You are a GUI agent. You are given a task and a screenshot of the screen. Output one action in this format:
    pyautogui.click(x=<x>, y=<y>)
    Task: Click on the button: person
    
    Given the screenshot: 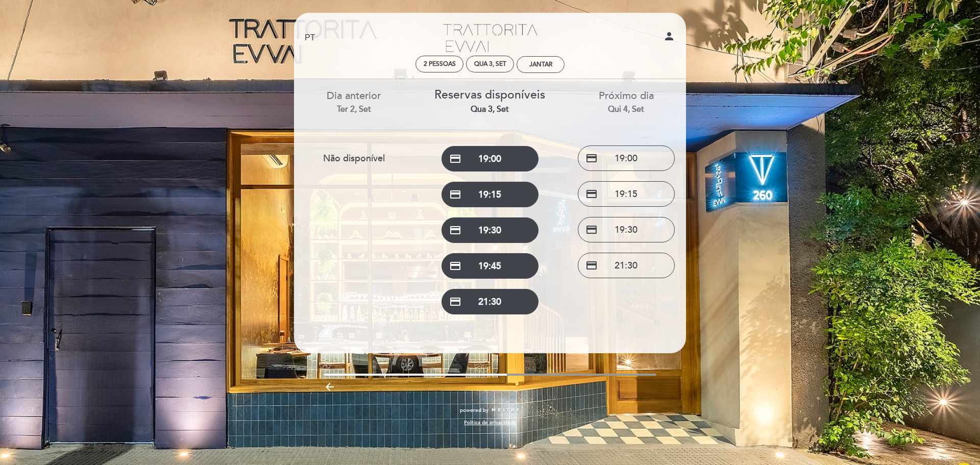 What is the action you would take?
    pyautogui.click(x=670, y=37)
    